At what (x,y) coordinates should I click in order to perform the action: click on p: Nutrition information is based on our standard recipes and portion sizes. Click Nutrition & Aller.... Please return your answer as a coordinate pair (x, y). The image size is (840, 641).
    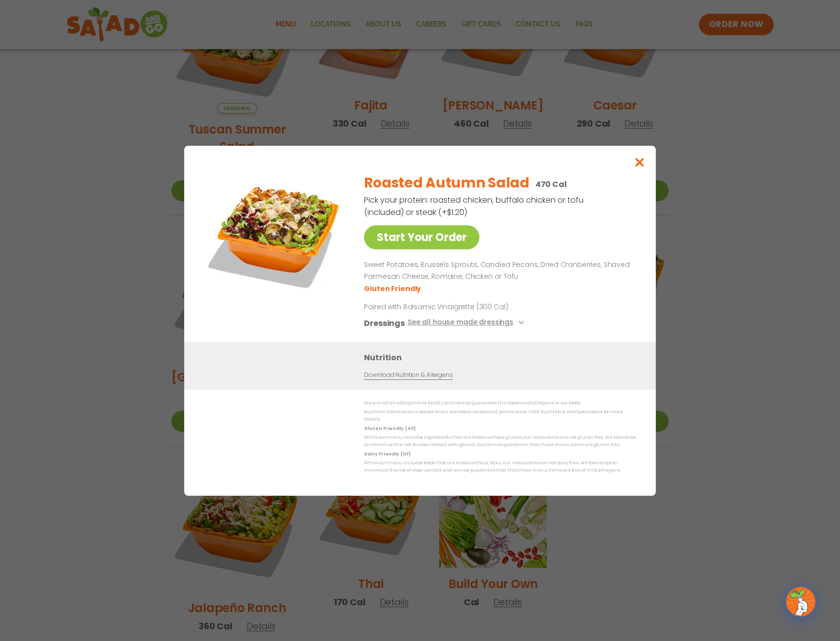
    Looking at the image, I should click on (500, 416).